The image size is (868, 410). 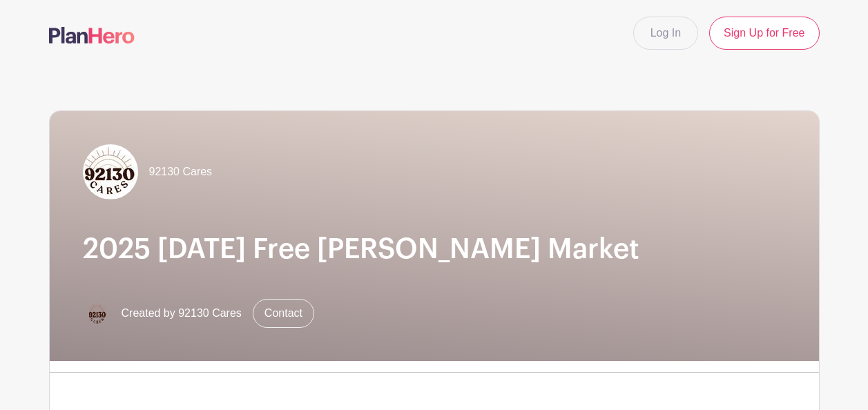 What do you see at coordinates (97, 313) in the screenshot?
I see `img: Untitled-Artwork%20(4).png` at bounding box center [97, 313].